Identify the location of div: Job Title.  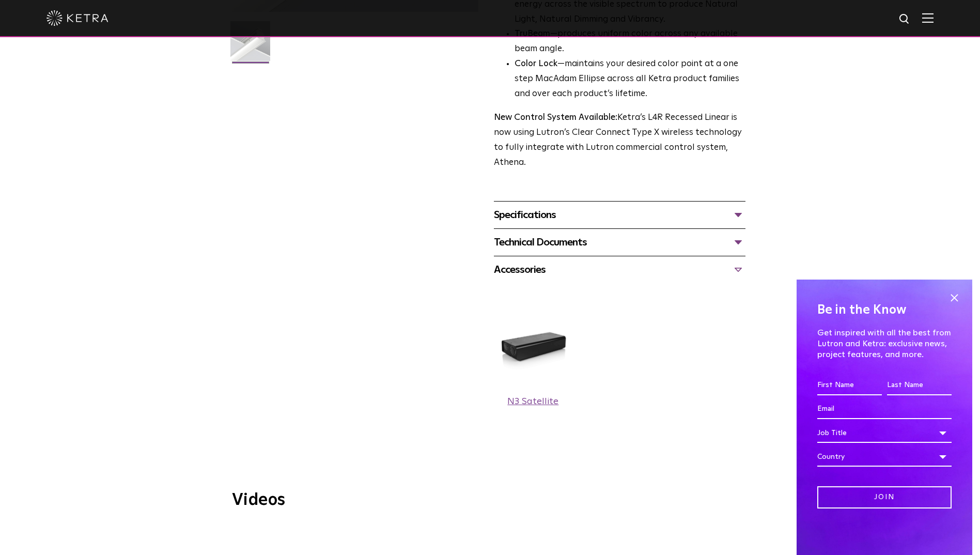
(885, 433).